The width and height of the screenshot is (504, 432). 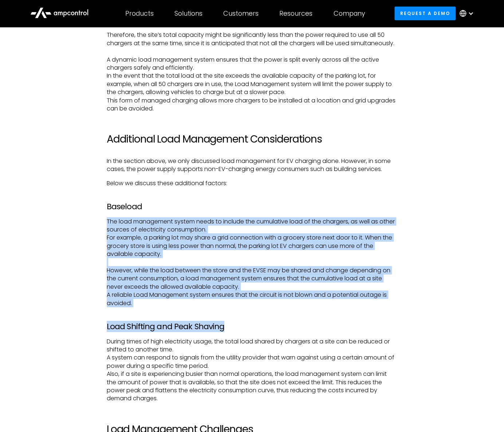 What do you see at coordinates (252, 165) in the screenshot?
I see `p: In the section above, we only discussed load management for EV charging alone. However, in some c...` at bounding box center [252, 165].